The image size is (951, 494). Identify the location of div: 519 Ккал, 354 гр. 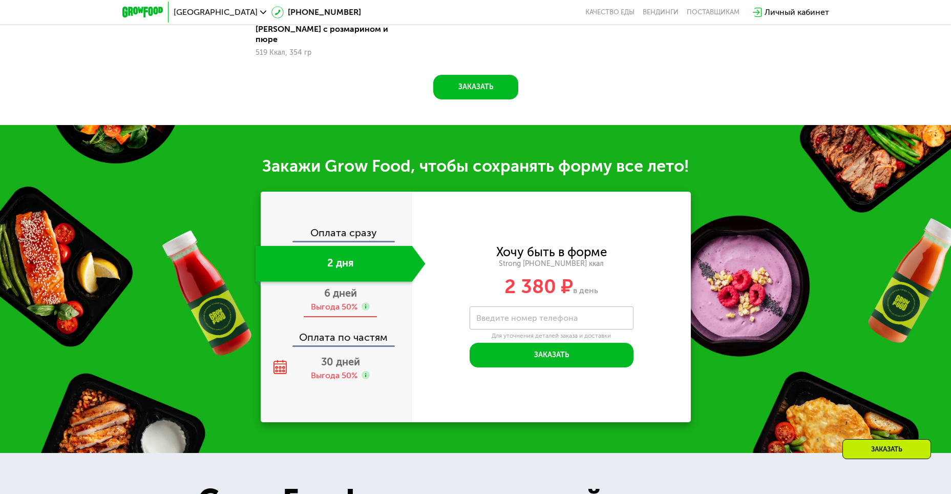
(320, 53).